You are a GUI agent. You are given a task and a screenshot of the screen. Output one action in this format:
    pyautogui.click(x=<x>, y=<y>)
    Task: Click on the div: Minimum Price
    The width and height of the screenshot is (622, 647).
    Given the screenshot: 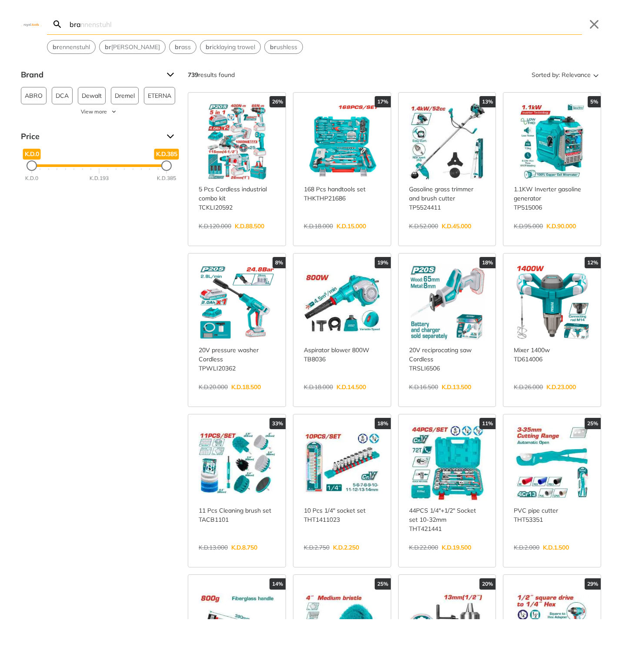 What is the action you would take?
    pyautogui.click(x=32, y=166)
    